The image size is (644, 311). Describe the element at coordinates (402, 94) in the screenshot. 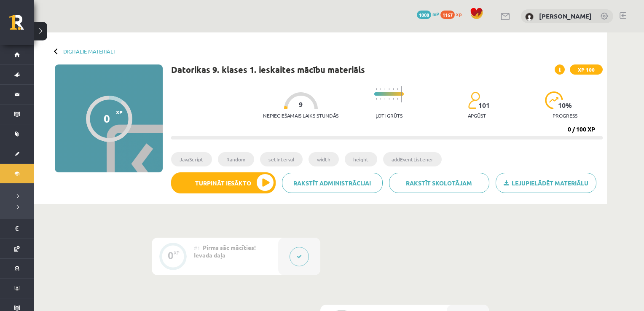

I see `img: icon-long-line-d9ea69661e0d244f92f715978eff75569469978d946b2353a9bb055b3ed8787d.svg` at that location.